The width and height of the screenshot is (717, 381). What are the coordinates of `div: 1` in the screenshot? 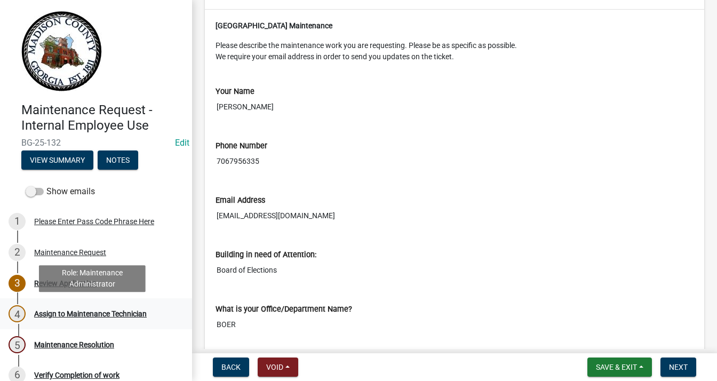 It's located at (17, 221).